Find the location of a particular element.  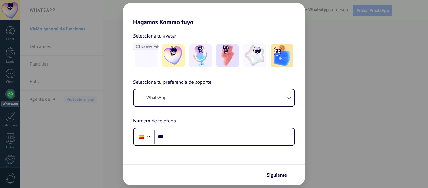

span: Selecciona tu preferencia de soporte is located at coordinates (172, 82).